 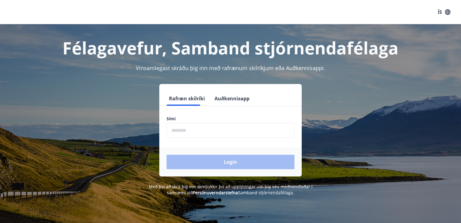 What do you see at coordinates (231, 189) in the screenshot?
I see `span: Með því að skrá þig inn samþykkir þú að upplýsingar um þig séu meðhöndlaðar í samræmi við Samband...` at bounding box center [231, 189].